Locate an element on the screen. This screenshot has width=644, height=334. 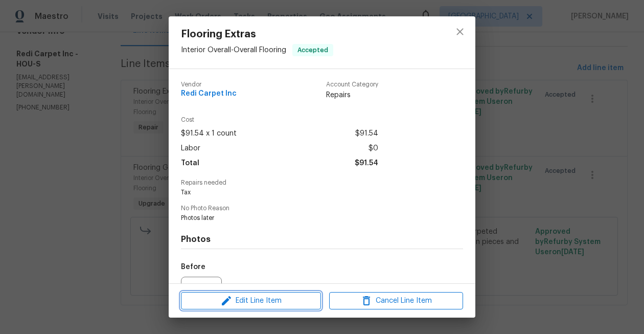
span: Interior Overall - Overall Flooring is located at coordinates (233, 50).